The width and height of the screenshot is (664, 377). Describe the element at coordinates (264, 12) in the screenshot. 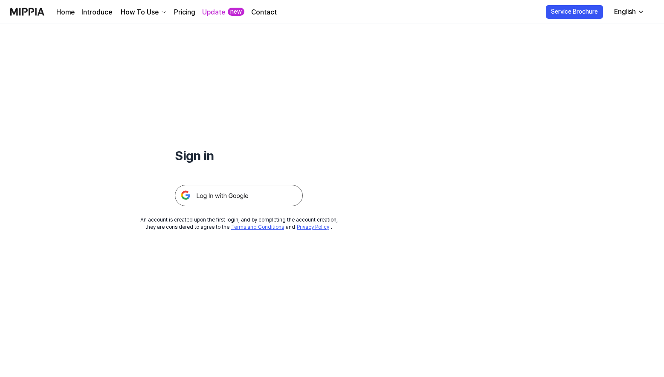

I see `a: Contact` at that location.